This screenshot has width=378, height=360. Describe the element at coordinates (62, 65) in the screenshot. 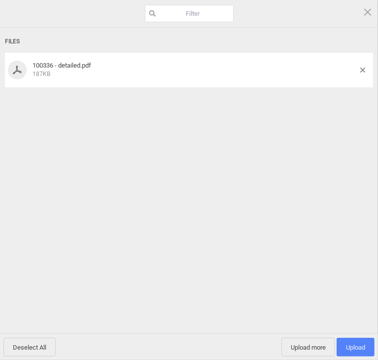

I see `span: 100336 - detailed.pdf` at that location.